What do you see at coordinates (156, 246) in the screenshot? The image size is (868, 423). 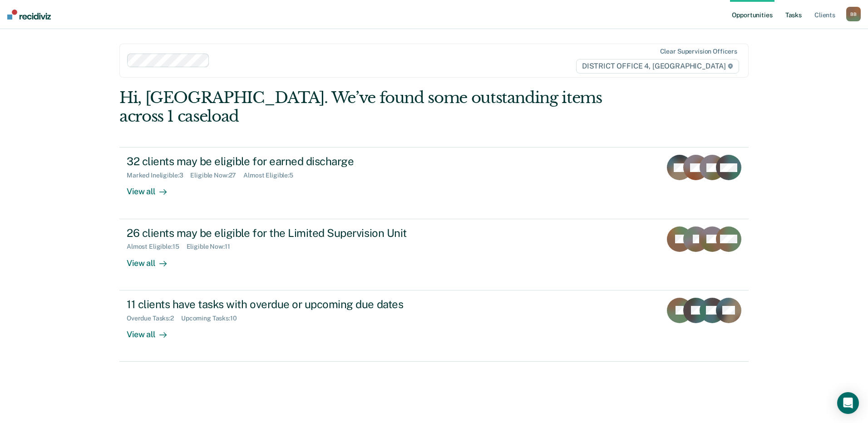 I see `div: Almost Eligible : 15` at bounding box center [156, 246].